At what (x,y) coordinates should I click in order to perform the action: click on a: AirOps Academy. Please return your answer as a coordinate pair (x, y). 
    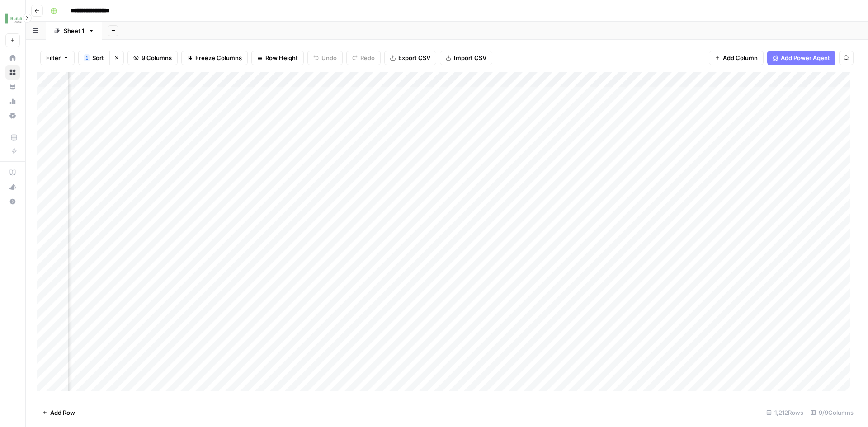
    Looking at the image, I should click on (13, 173).